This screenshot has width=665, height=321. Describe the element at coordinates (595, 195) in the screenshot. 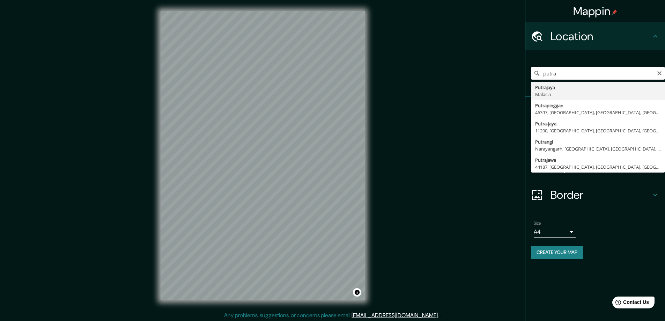

I see `div: Border` at that location.